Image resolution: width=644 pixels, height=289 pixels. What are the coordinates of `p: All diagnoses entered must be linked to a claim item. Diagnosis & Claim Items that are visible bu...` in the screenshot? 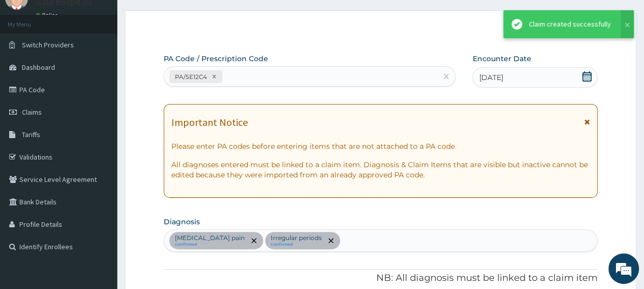 It's located at (380, 170).